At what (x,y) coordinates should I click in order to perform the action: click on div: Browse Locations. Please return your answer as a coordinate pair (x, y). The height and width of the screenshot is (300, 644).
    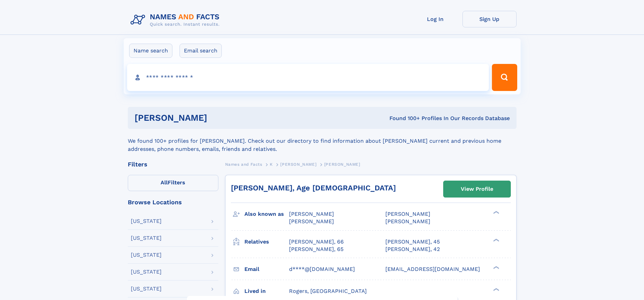
    Looking at the image, I should click on (173, 202).